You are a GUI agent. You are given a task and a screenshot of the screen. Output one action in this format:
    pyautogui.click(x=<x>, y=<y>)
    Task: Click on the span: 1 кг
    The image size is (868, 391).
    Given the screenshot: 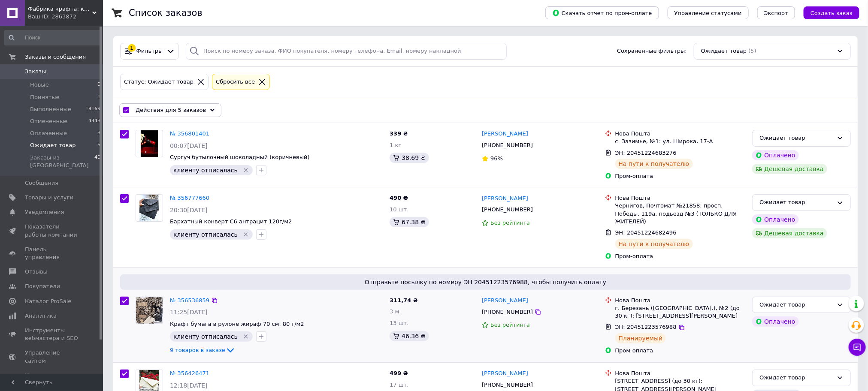 What is the action you would take?
    pyautogui.click(x=395, y=145)
    